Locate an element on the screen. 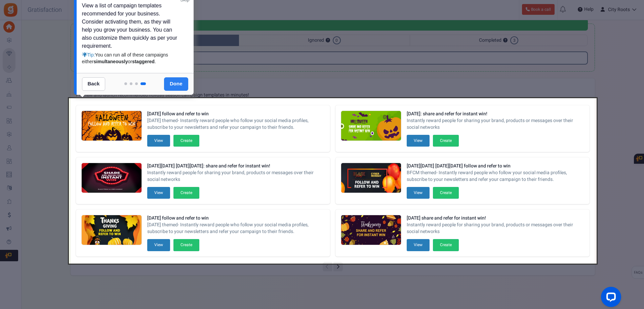 The width and height of the screenshot is (644, 309). div: Tip: is located at coordinates (132, 58).